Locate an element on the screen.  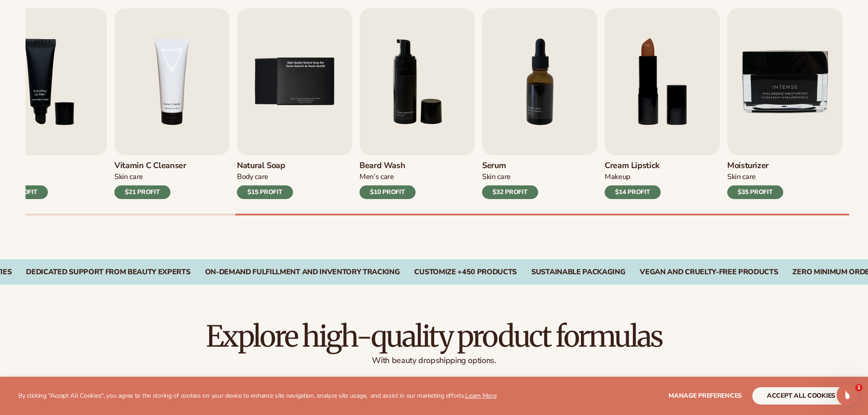
div: CUSTOMIZE +450 PRODUCTS is located at coordinates (465, 272).